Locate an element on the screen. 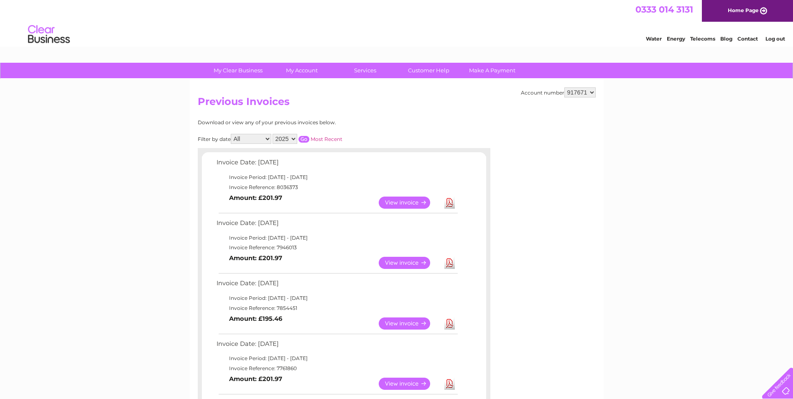  div: Download or view any of your previous invoices below. is located at coordinates (307, 122).